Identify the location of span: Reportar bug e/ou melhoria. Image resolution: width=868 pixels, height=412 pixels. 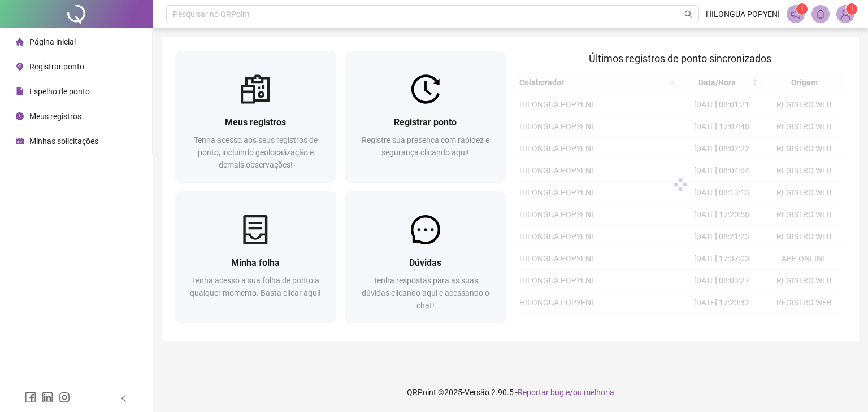
(566, 392).